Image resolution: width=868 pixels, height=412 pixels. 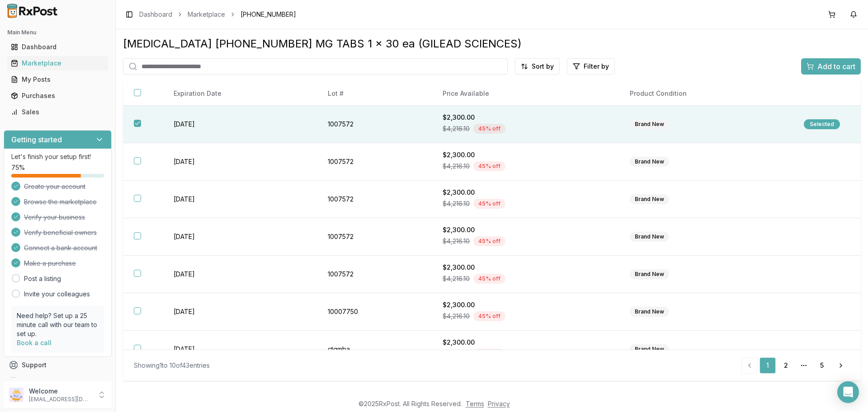 What do you see at coordinates (57, 381) in the screenshot?
I see `button: Feedback` at bounding box center [57, 381].